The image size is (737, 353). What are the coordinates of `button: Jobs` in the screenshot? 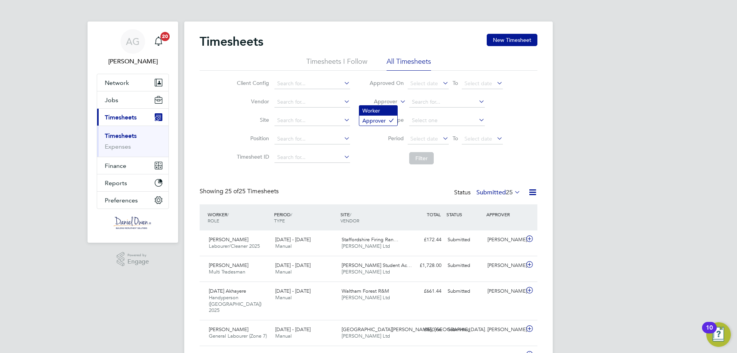 It's located at (133, 100).